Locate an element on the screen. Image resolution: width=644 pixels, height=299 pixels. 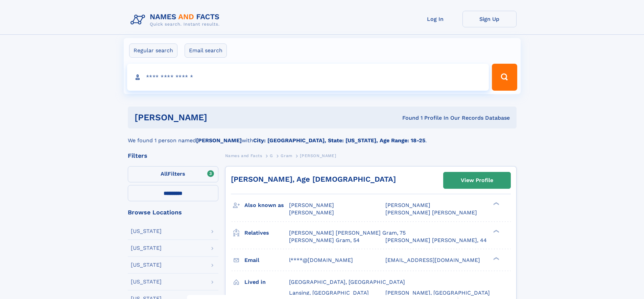
h3: Relatives is located at coordinates (266, 233).